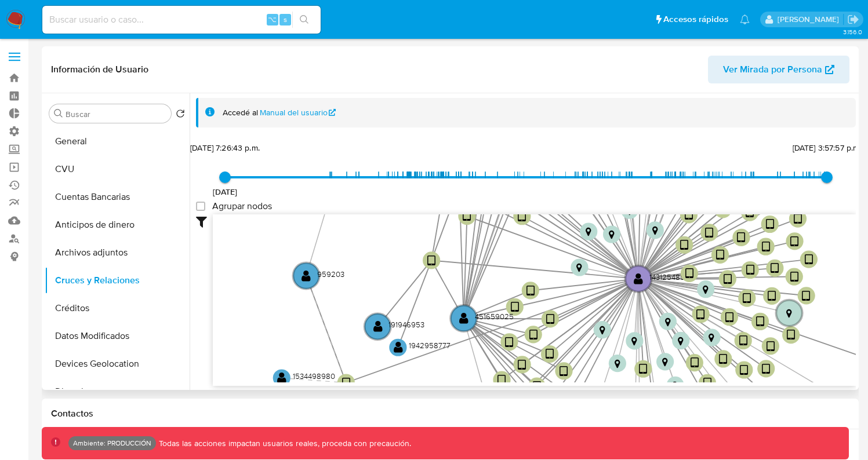 Image resolution: width=868 pixels, height=460 pixels. What do you see at coordinates (772, 69) in the screenshot?
I see `span: Ver Mirada por Persona` at bounding box center [772, 69].